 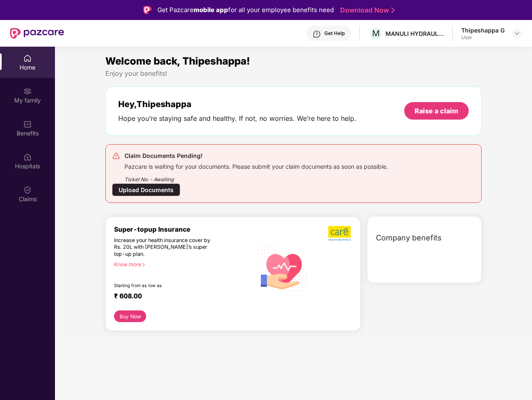 What do you see at coordinates (376, 33) in the screenshot?
I see `span: M` at bounding box center [376, 33].